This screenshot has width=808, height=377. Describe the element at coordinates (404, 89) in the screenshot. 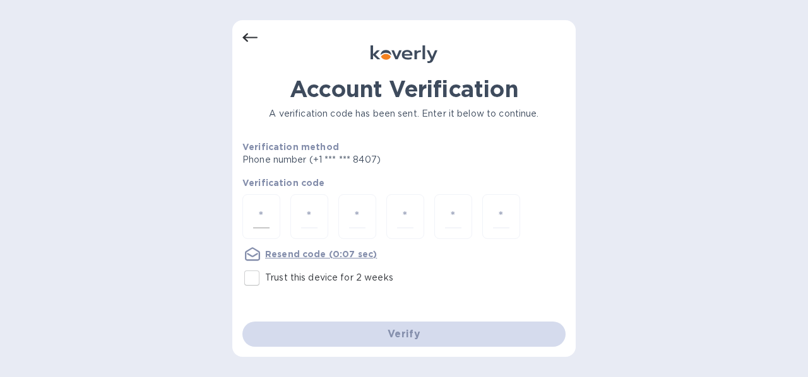

I see `h1: Account Verification` at that location.